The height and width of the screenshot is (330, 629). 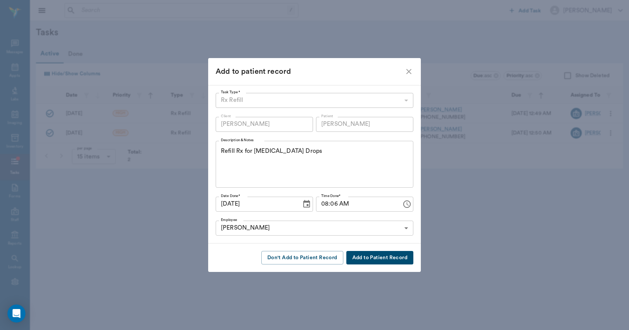 I want to click on input: MM/DD/YYYY, so click(x=256, y=204).